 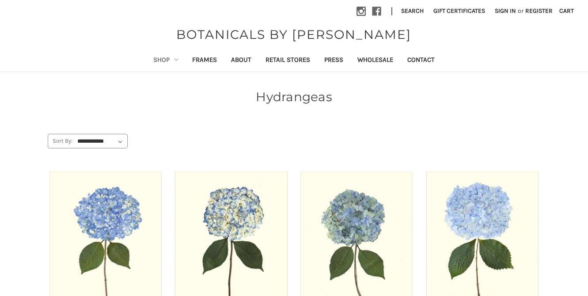 What do you see at coordinates (241, 61) in the screenshot?
I see `a: About` at bounding box center [241, 61].